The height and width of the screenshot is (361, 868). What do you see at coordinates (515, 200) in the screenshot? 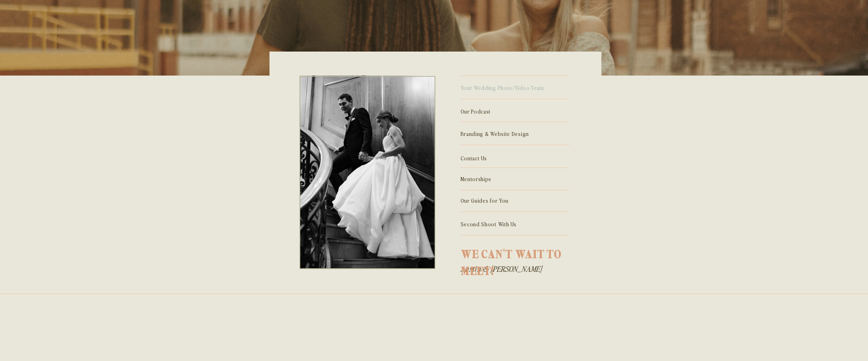
I see `a: Our Guides for You` at bounding box center [515, 200].